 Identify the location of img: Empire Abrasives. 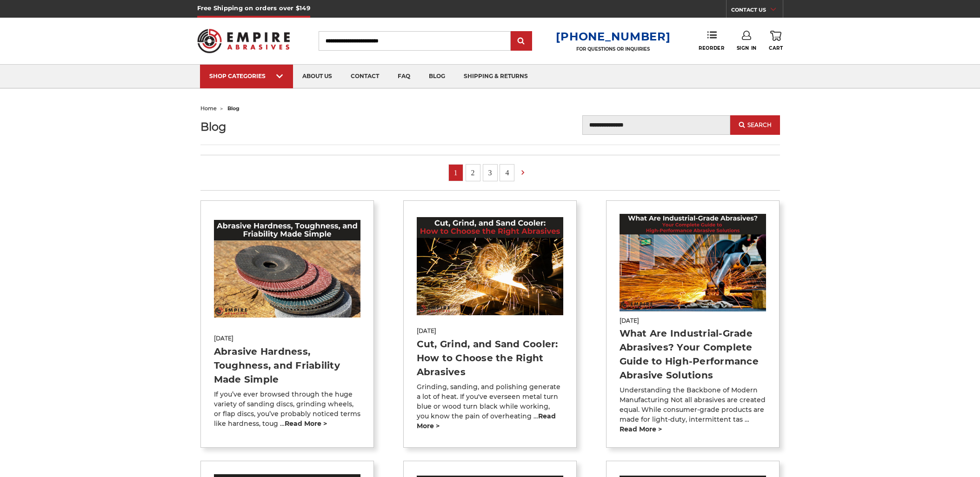
(244, 41).